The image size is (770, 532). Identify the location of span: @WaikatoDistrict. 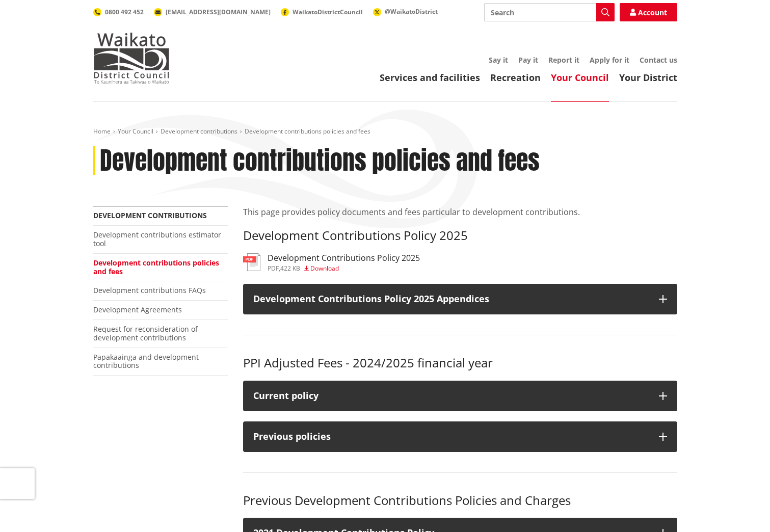
(411, 11).